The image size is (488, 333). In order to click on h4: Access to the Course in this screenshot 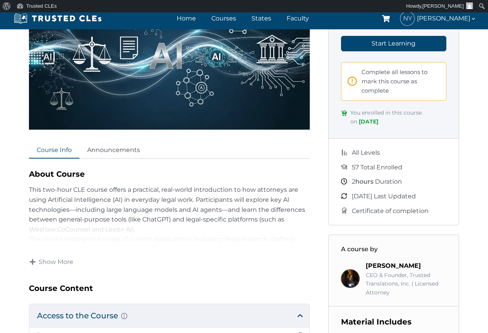, I will do `click(169, 315)`.